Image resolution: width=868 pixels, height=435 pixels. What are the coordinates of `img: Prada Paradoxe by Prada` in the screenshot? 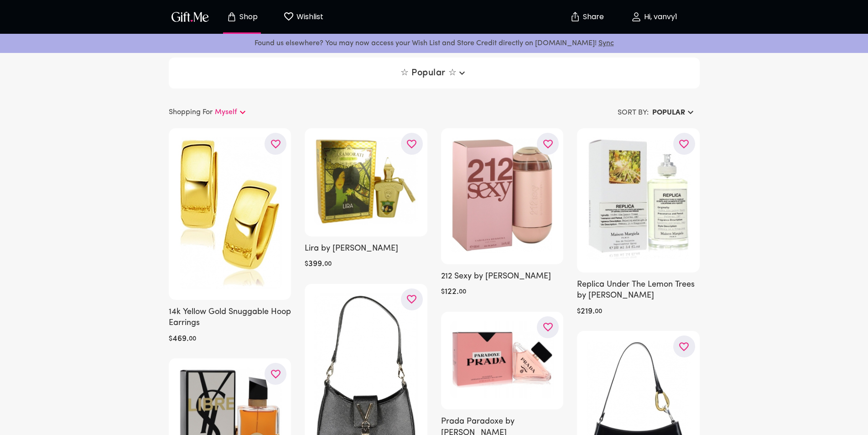 It's located at (502, 360).